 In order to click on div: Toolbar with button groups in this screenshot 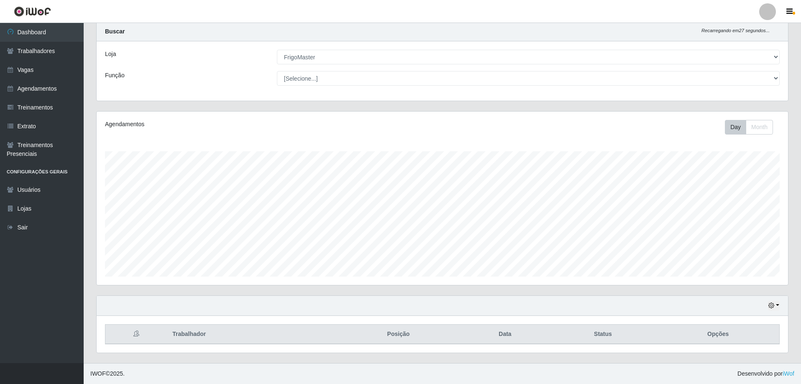, I will do `click(752, 127)`.